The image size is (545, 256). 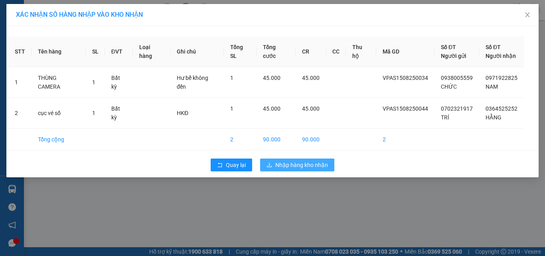 What do you see at coordinates (501, 108) in the screenshot?
I see `span: 0364525252` at bounding box center [501, 108].